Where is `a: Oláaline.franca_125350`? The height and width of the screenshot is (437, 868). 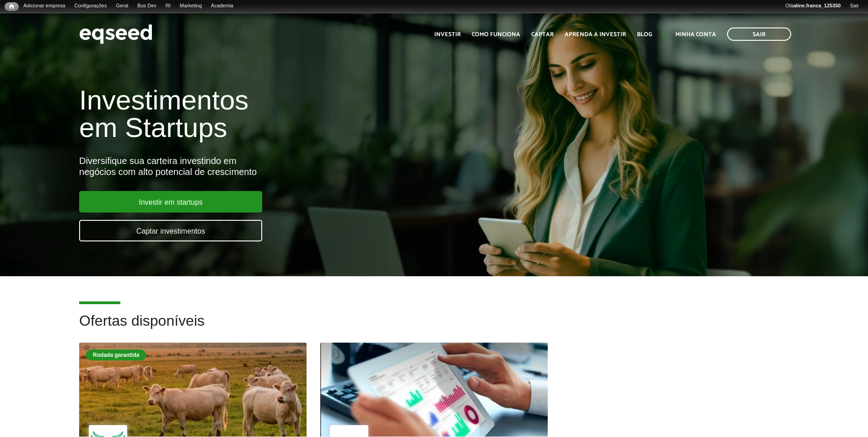 a: Oláaline.franca_125350 is located at coordinates (813, 6).